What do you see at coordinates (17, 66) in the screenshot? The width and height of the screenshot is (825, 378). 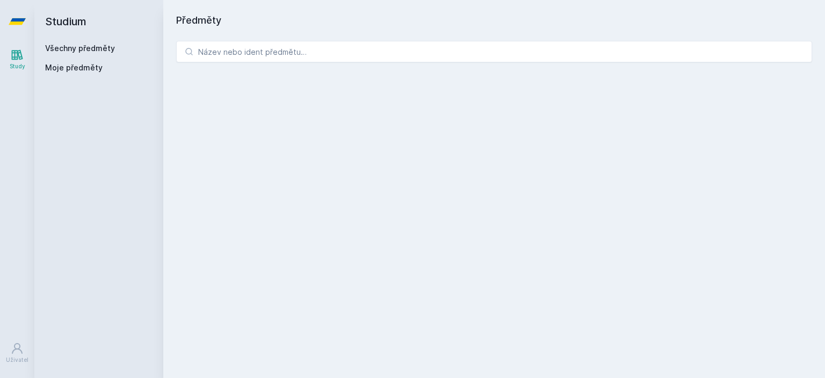 I see `div: Study` at bounding box center [17, 66].